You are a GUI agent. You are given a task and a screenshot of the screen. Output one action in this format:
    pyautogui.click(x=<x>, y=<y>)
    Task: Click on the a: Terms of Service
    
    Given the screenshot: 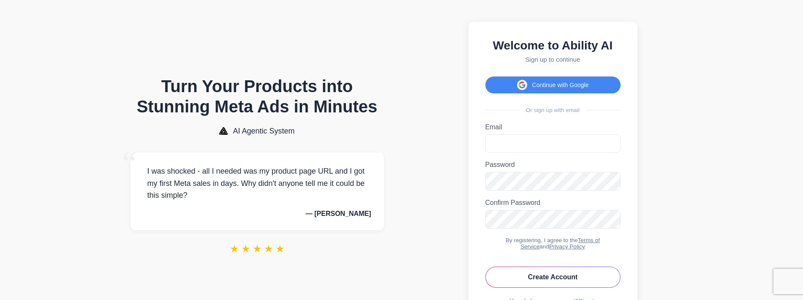 What is the action you would take?
    pyautogui.click(x=560, y=243)
    